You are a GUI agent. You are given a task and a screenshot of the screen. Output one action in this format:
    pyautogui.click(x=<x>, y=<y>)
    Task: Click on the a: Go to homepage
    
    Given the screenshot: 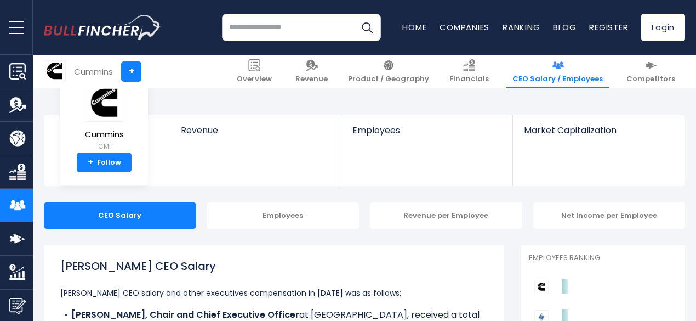 What is the action you would take?
    pyautogui.click(x=102, y=27)
    